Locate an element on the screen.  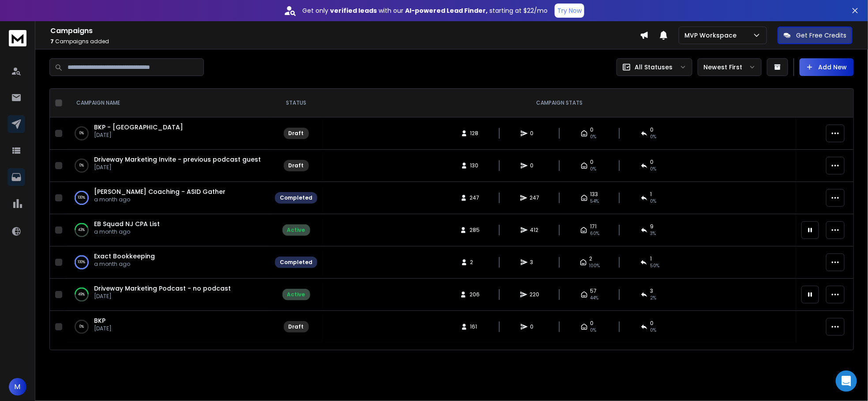
button: Get Free Credits is located at coordinates (815, 35).